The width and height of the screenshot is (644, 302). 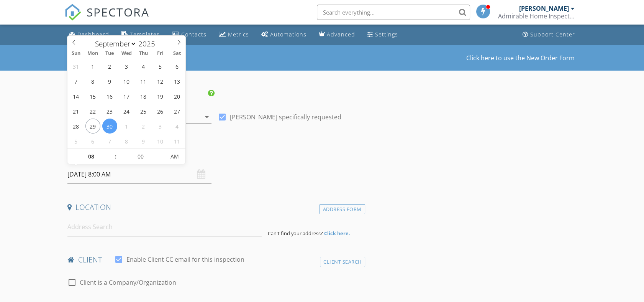 I want to click on span: Can't find your address?, so click(x=295, y=233).